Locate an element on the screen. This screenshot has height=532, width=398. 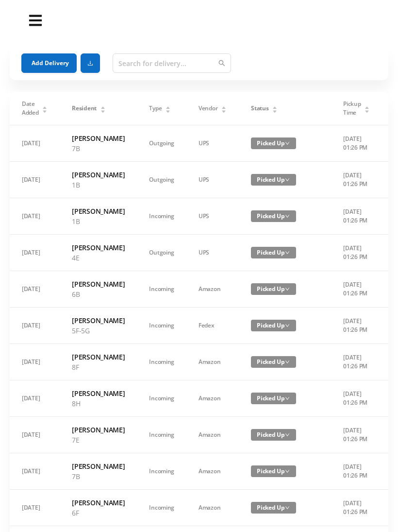
span: Type is located at coordinates (155, 108).